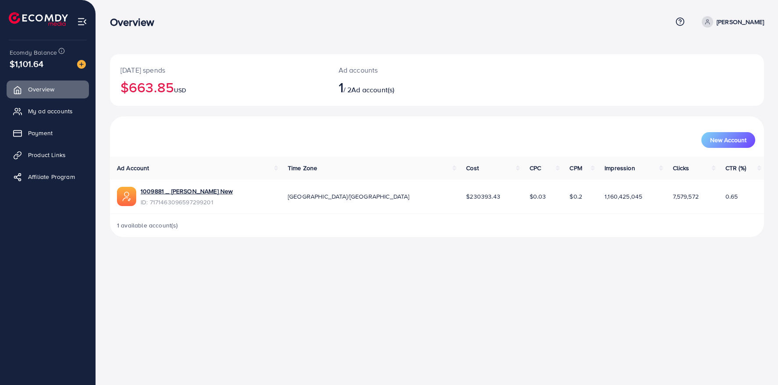 This screenshot has height=385, width=778. What do you see at coordinates (219, 87) in the screenshot?
I see `h2: $663.85` at bounding box center [219, 87].